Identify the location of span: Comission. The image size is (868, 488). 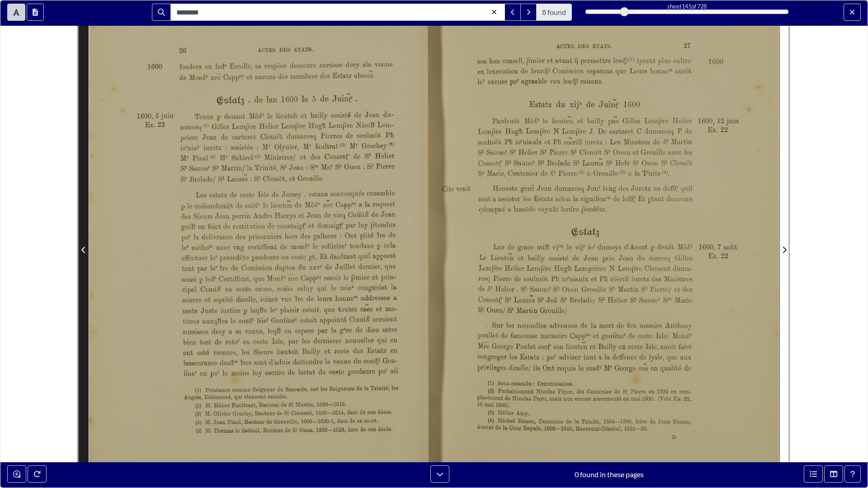
(566, 71).